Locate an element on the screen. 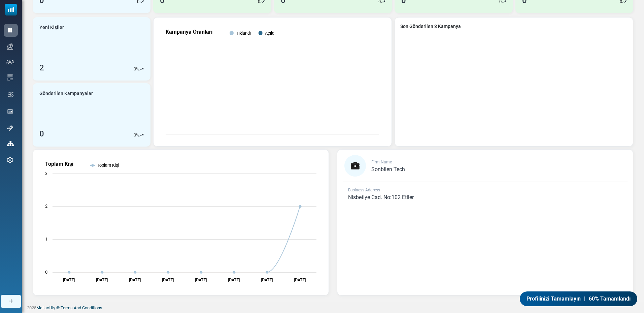  svg: Toplam Kişi is located at coordinates (181, 222).